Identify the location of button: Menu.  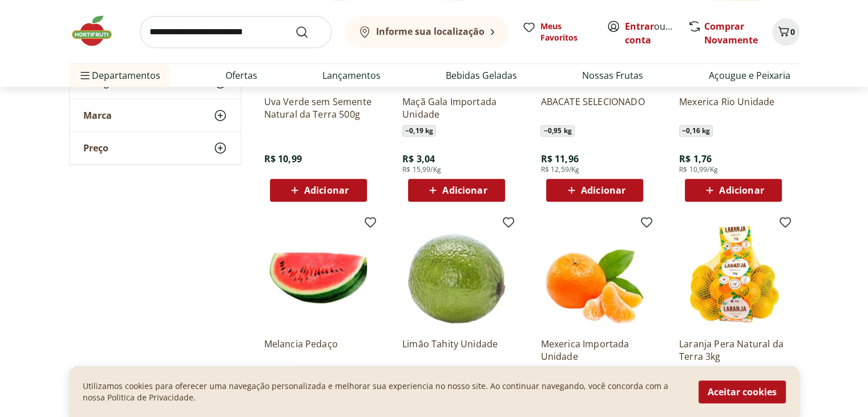
(85, 75).